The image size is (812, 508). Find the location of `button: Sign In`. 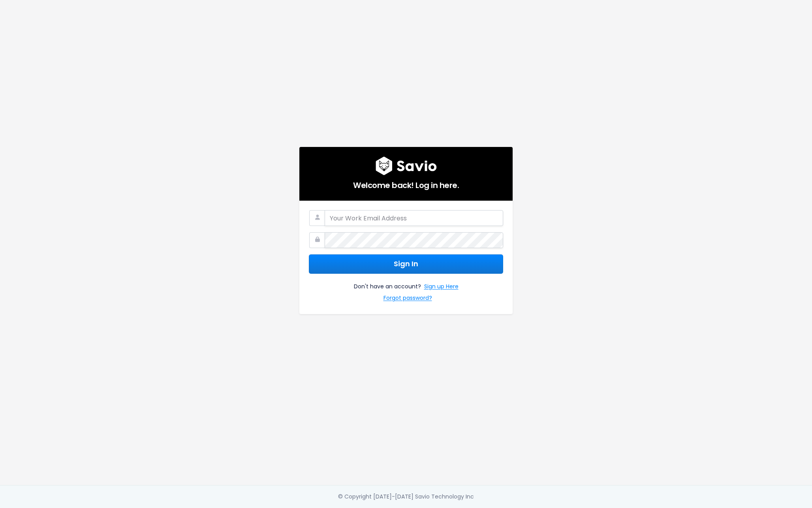

button: Sign In is located at coordinates (406, 264).